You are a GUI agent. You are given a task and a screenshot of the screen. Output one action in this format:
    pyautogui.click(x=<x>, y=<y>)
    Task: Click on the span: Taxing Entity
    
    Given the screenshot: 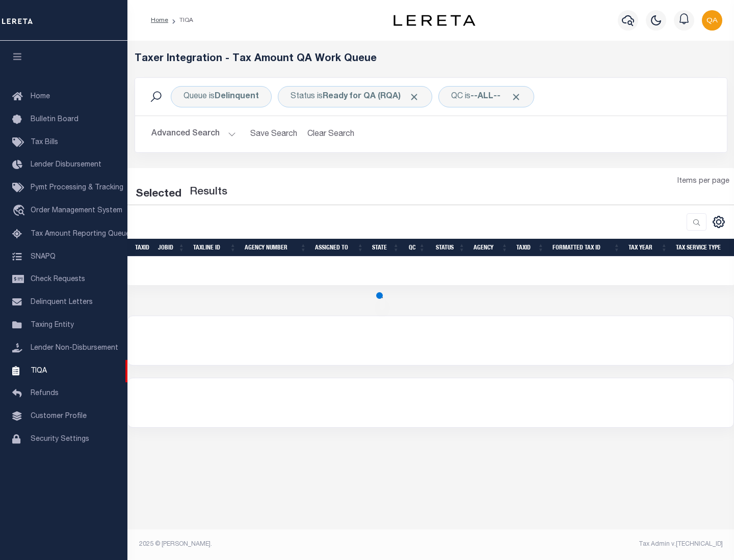 What is the action you would take?
    pyautogui.click(x=52, y=325)
    